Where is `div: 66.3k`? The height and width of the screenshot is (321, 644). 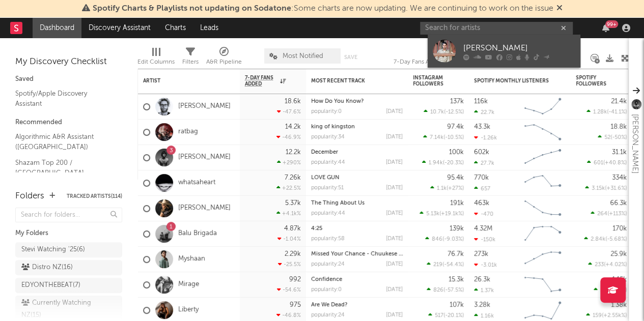 div: 66.3k is located at coordinates (618, 203).